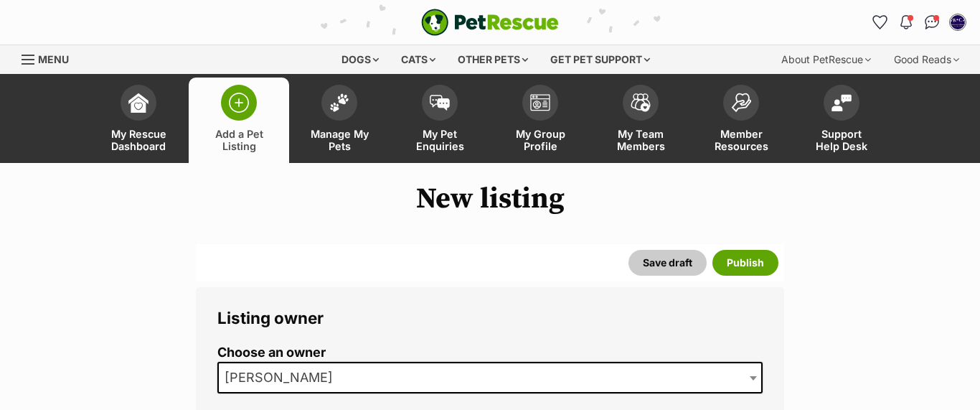 The width and height of the screenshot is (980, 410). I want to click on img: add-pet-listing-icon-0afa8454b4691262ce3f59096e99ab1cd57d4a30225e0717b998d2c9b9846f56.svg, so click(239, 103).